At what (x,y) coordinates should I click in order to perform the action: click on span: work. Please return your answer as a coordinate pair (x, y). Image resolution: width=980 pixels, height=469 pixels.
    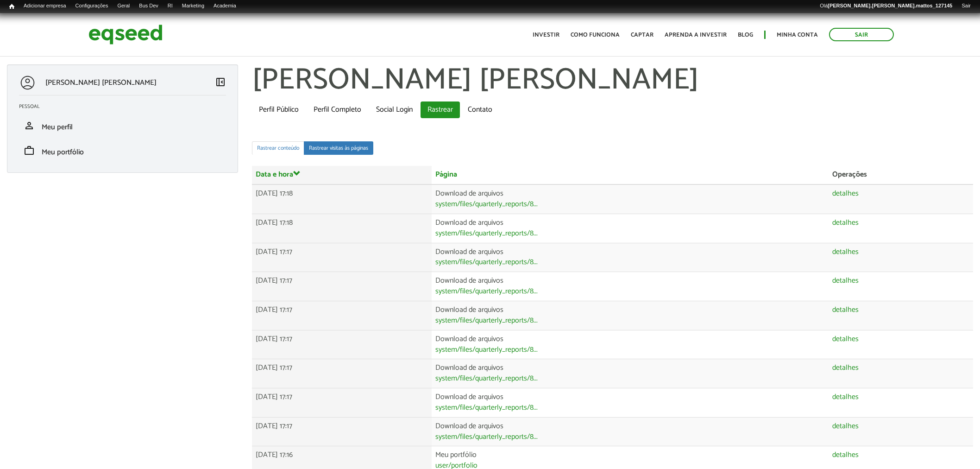
    Looking at the image, I should click on (29, 151).